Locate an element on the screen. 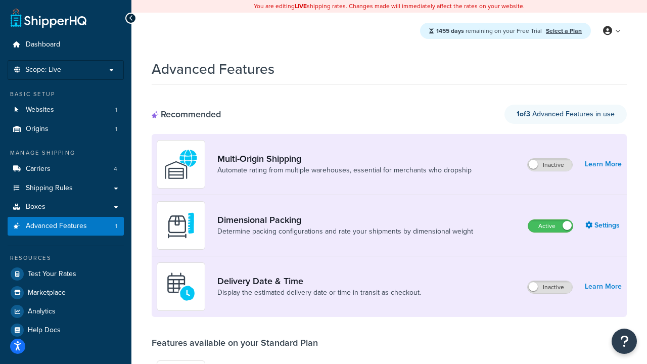 This screenshot has width=647, height=364. a: Determine packing configurations and rate your shipments by dimensional weight is located at coordinates (345, 231).